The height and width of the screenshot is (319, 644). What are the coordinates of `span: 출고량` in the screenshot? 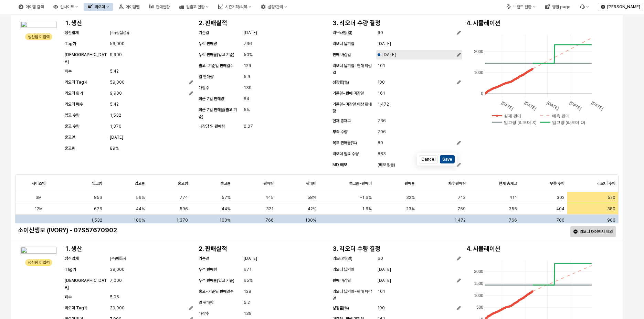 It's located at (183, 183).